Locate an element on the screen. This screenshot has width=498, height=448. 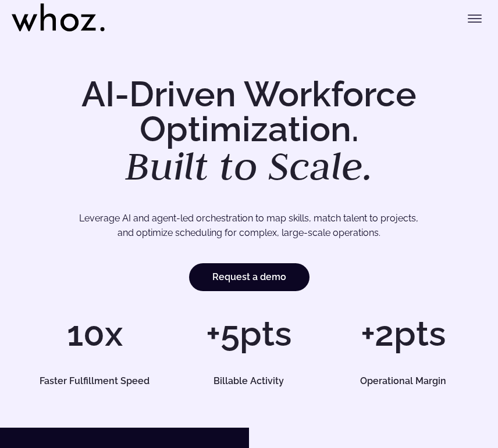
h1: AI-Driven Workforce Optimization. is located at coordinates (249, 132).